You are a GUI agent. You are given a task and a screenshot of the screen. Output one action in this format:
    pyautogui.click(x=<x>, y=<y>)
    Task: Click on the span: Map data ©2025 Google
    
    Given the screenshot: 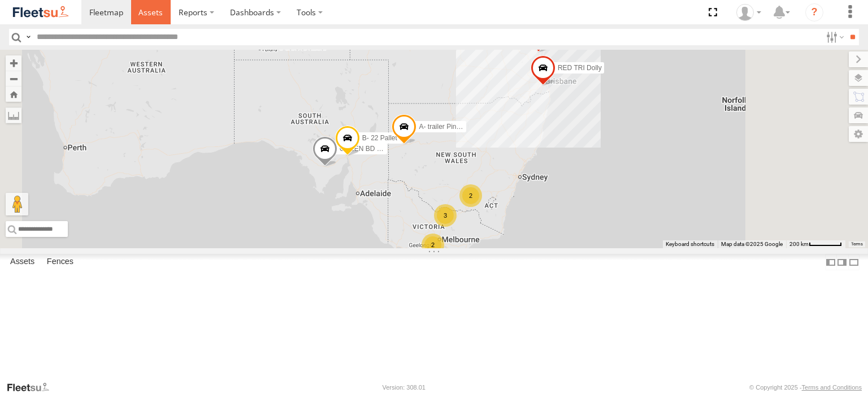 What is the action you would take?
    pyautogui.click(x=752, y=243)
    